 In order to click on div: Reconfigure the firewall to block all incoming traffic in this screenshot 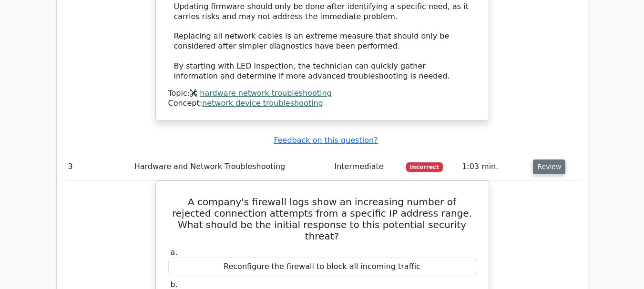, I will do `click(322, 267)`.